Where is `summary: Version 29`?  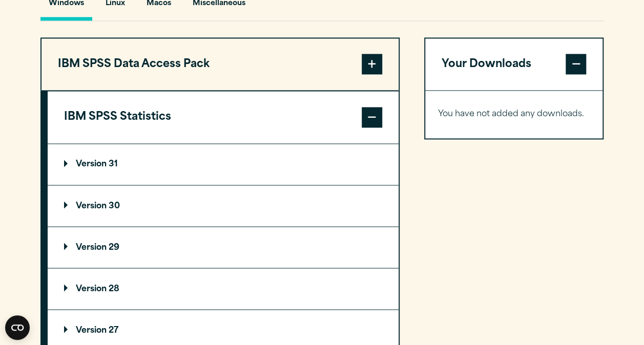 summary: Version 29 is located at coordinates (223, 247).